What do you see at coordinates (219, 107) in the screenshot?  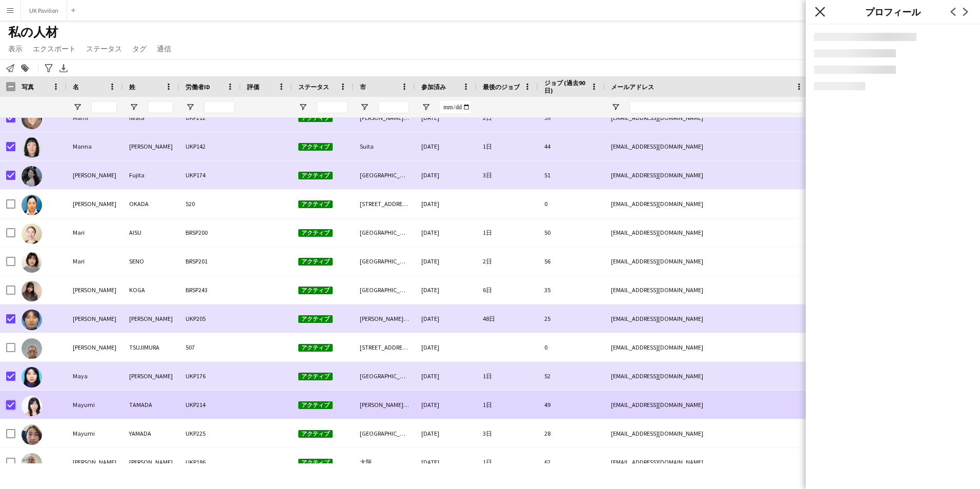 I see `input: 労働者ID フィルター入力` at bounding box center [219, 107].